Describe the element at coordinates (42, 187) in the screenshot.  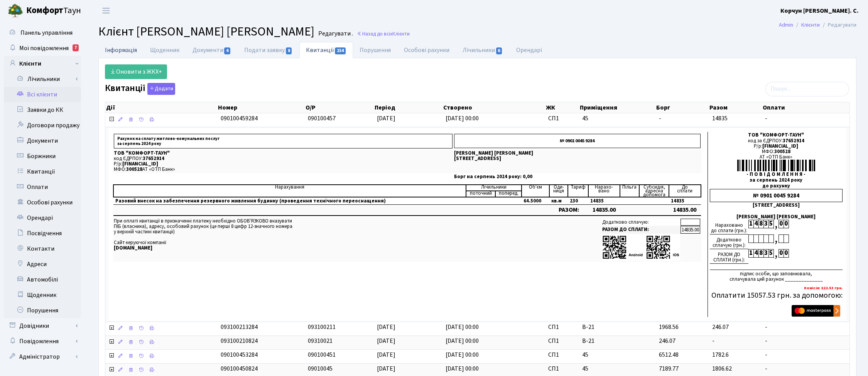
I see `a: Оплати` at that location.